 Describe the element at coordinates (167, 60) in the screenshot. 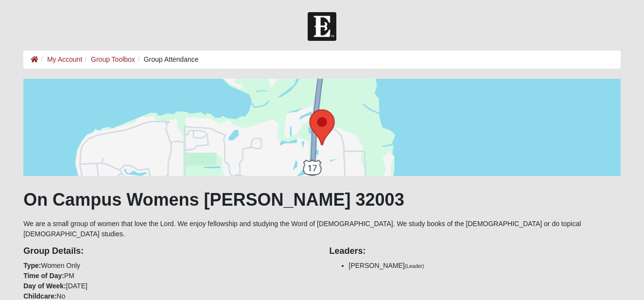

I see `li: Group Attendance` at that location.